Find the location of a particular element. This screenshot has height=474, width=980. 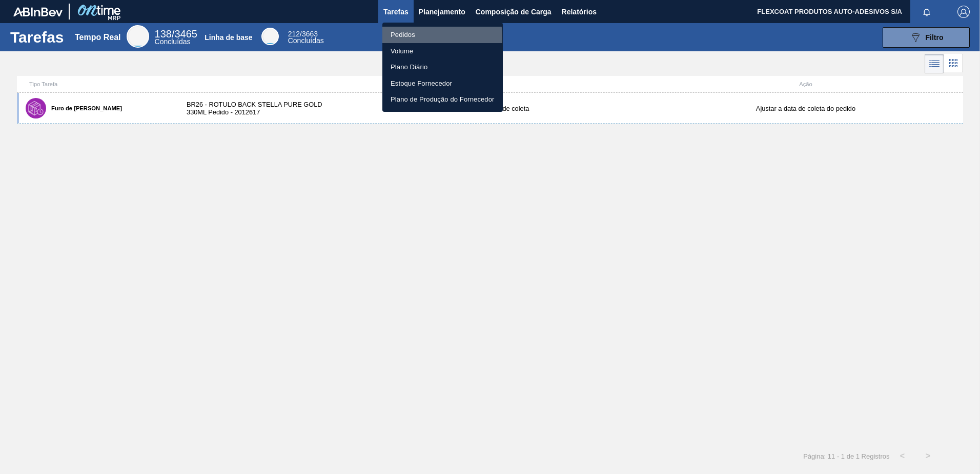

a: Plano Diário is located at coordinates (443, 67).